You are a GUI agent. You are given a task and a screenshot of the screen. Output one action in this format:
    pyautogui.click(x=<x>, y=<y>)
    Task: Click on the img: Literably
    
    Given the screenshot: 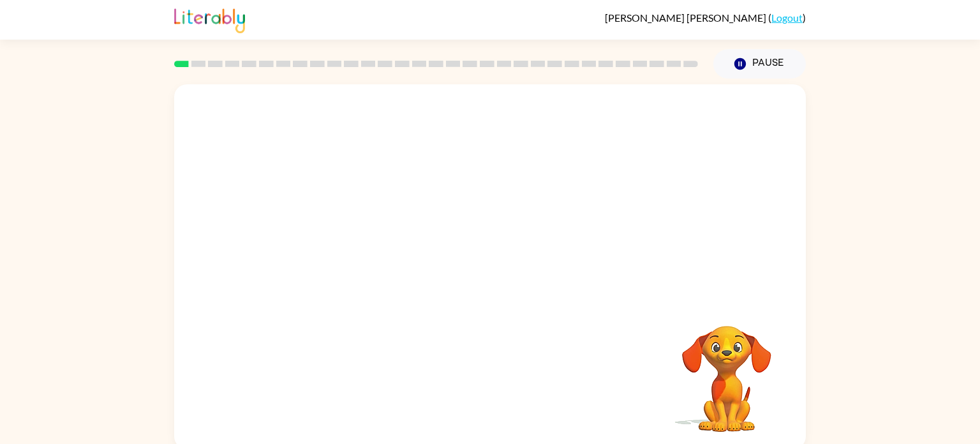 What is the action you would take?
    pyautogui.click(x=209, y=19)
    